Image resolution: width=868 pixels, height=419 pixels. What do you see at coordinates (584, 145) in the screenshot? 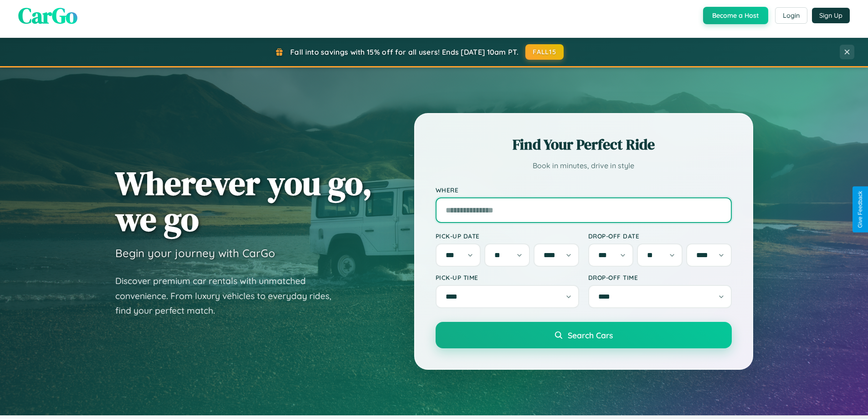
I see `h2: Find Your Perfect Ride` at bounding box center [584, 145].